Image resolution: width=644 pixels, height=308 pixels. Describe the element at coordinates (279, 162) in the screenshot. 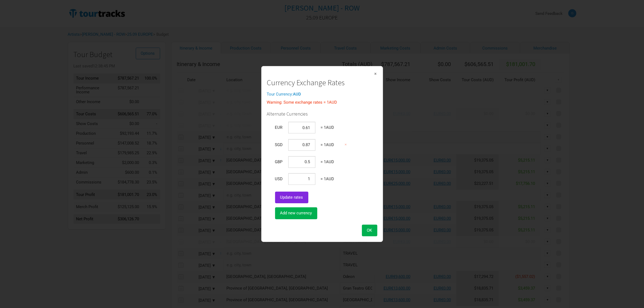

I see `td: GBP` at that location.